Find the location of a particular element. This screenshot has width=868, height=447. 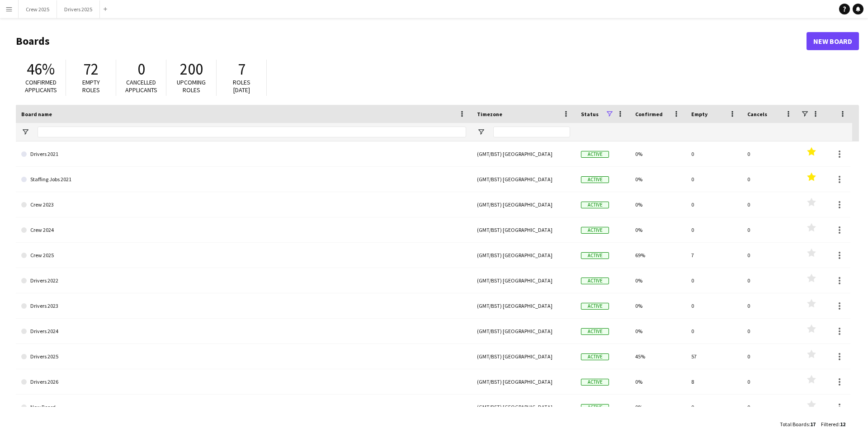

div: 57 is located at coordinates (713, 356).